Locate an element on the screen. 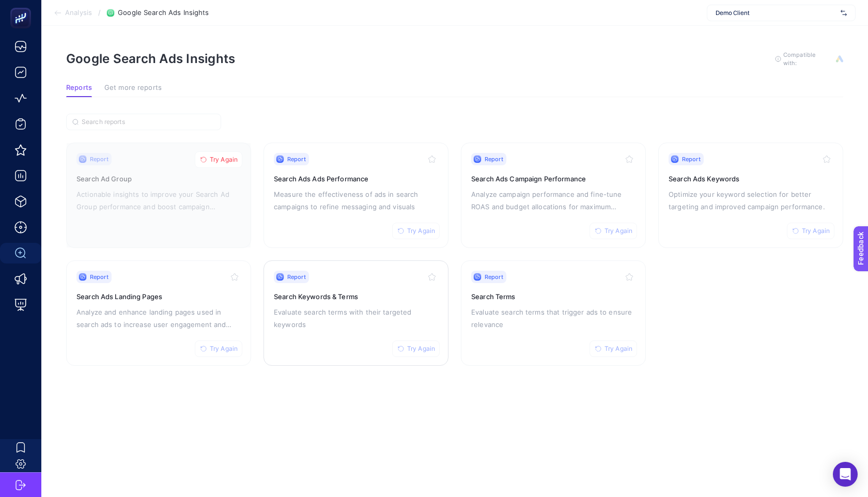 This screenshot has width=868, height=497. a: ReportTry AgainSearch Ads Landing PagesAnalyze and enhance landing pages used in search ads to in... is located at coordinates (159, 313).